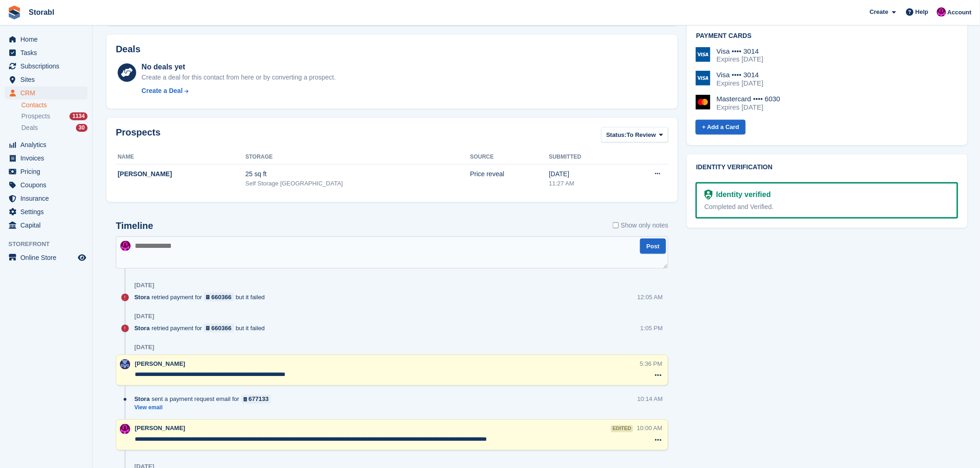  What do you see at coordinates (54, 128) in the screenshot?
I see `a: Deals 30` at bounding box center [54, 128].